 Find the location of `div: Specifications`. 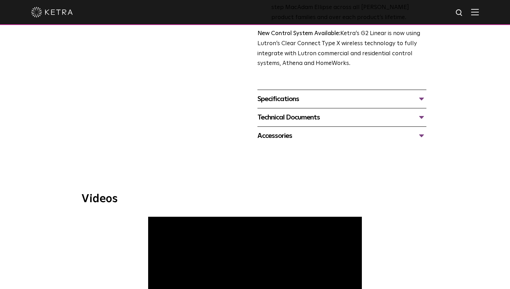

div: Specifications is located at coordinates (342, 99).